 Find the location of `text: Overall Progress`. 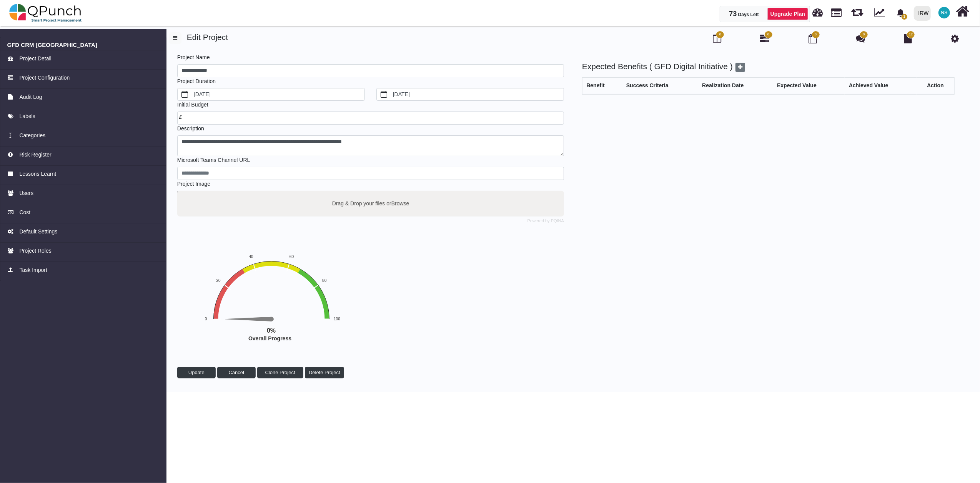

text: Overall Progress is located at coordinates (270, 339).